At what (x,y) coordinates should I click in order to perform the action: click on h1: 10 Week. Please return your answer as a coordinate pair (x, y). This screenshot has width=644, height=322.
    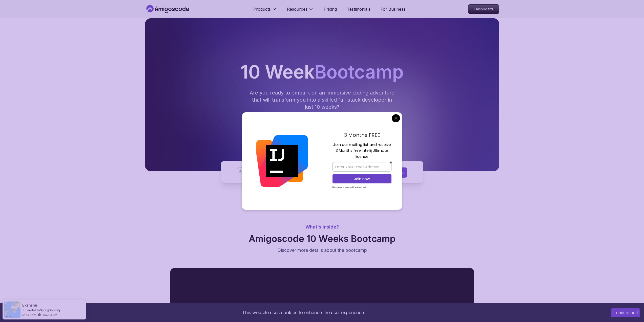
    Looking at the image, I should click on (322, 72).